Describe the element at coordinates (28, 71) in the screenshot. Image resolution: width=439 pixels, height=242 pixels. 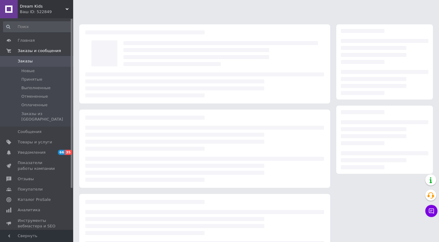
I see `span: Новые` at that location.